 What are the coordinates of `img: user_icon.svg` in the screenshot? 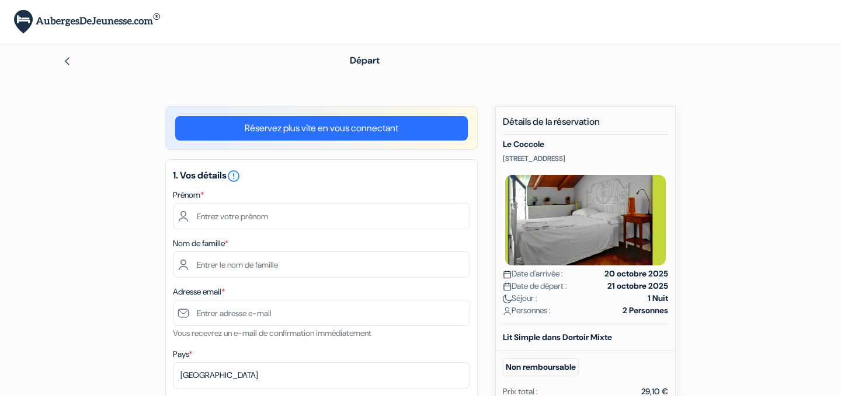 It's located at (507, 311).